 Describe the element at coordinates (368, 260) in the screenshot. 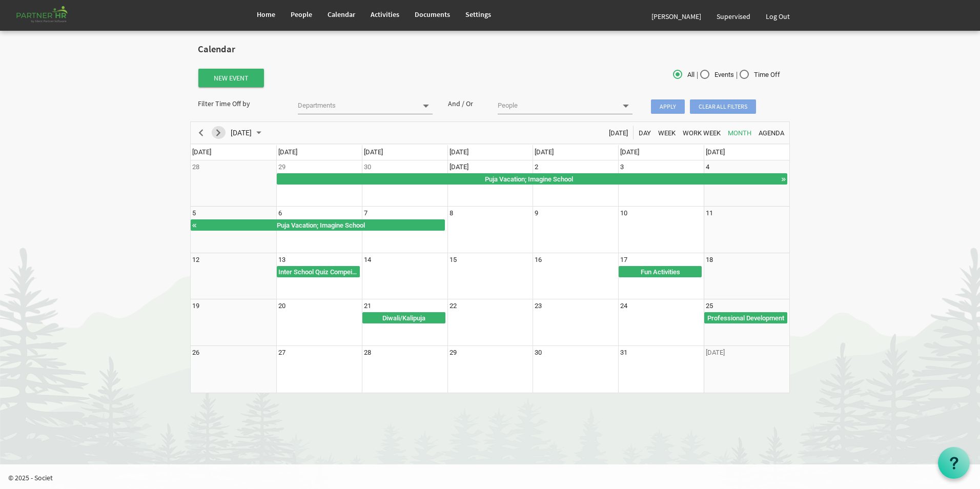

I see `div: Tuesday, October 14, 2025` at that location.